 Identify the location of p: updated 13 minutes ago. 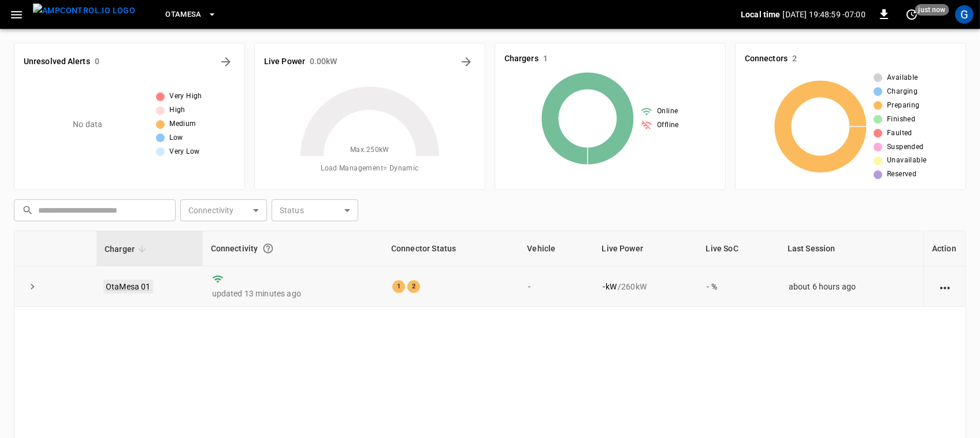
(293, 293).